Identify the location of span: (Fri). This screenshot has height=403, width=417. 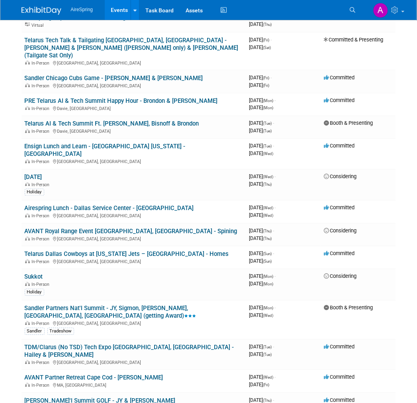
(266, 85).